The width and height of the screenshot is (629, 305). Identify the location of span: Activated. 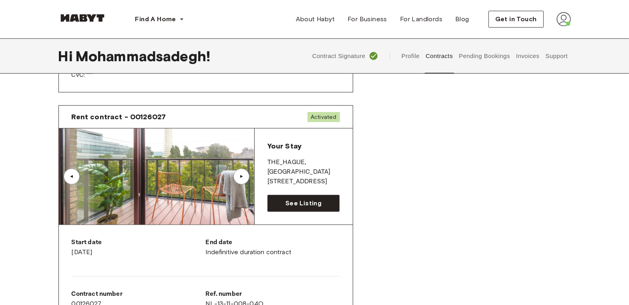
(323, 117).